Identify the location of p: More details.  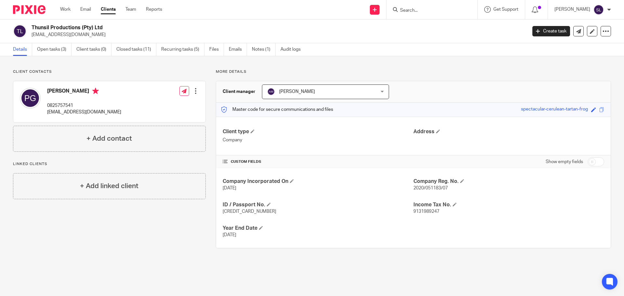
(413, 72).